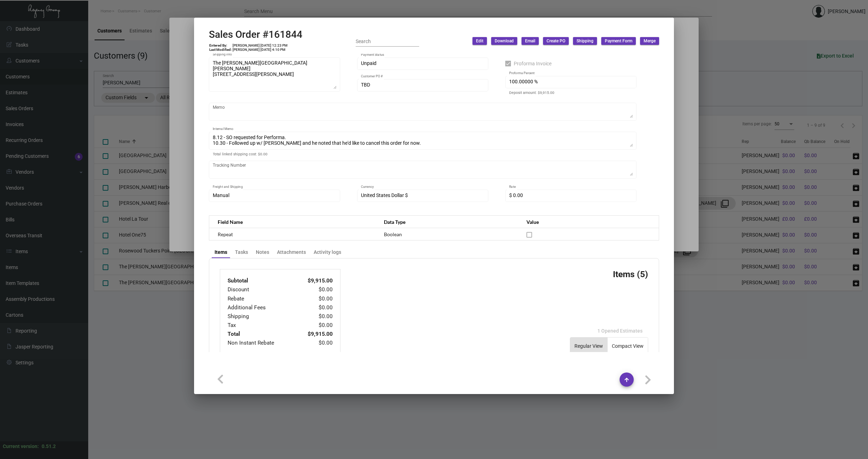  I want to click on td: Shipping, so click(262, 316).